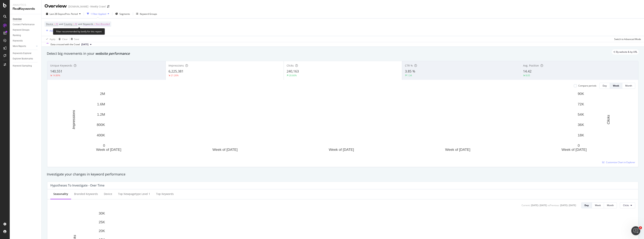 The height and width of the screenshot is (239, 644). What do you see at coordinates (50, 39) in the screenshot?
I see `button: Apply` at bounding box center [50, 39].